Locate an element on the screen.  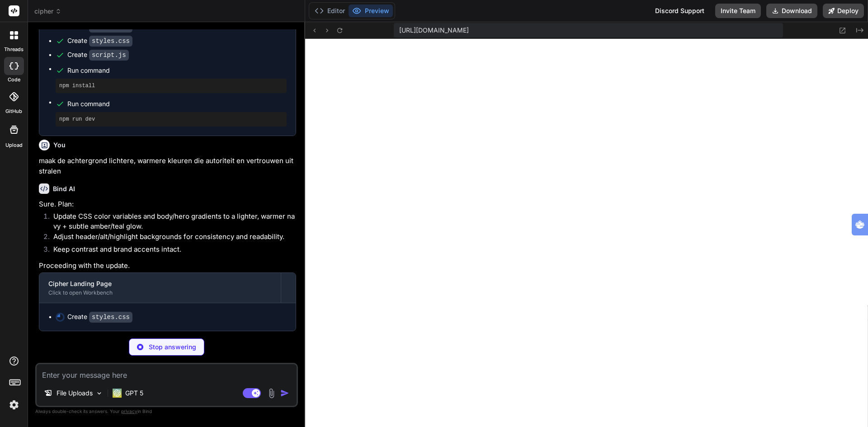
div: Discord Support is located at coordinates (679, 11).